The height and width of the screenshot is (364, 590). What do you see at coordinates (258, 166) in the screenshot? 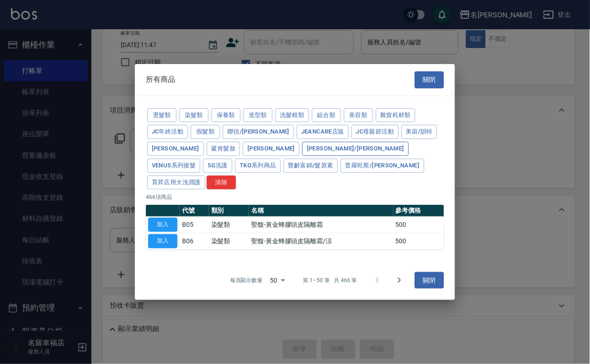
I see `button: TKO系列商品` at bounding box center [258, 166].